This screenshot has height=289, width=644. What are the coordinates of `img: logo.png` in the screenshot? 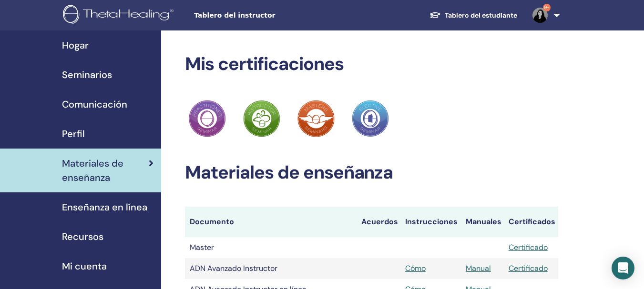 It's located at (120, 15).